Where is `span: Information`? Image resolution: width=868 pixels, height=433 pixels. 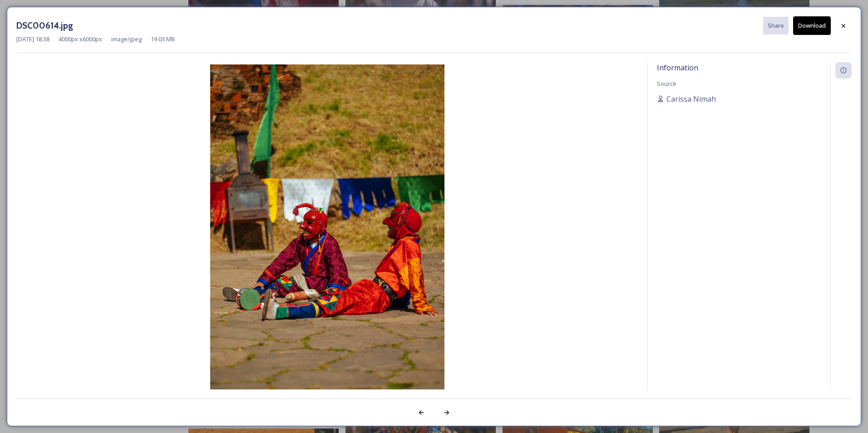
span: Information is located at coordinates (677, 68).